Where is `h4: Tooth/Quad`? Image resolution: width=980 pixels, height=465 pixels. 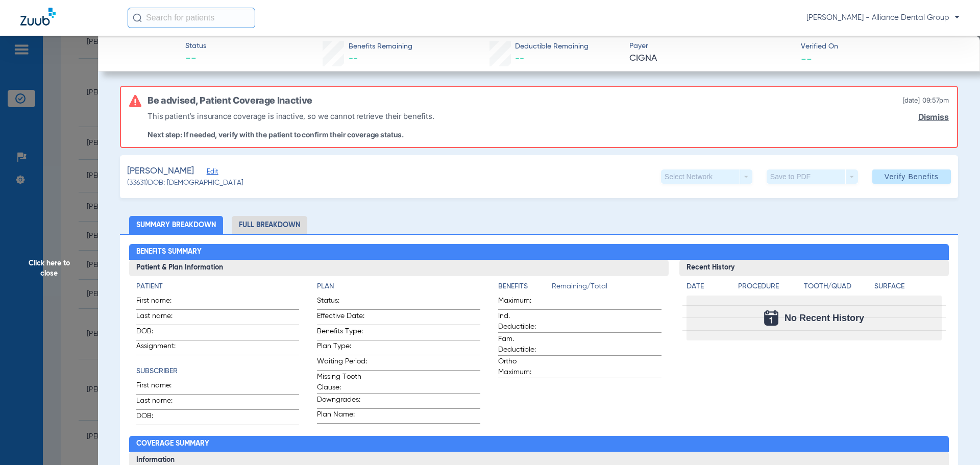
h4: Tooth/Quad is located at coordinates (837, 286).